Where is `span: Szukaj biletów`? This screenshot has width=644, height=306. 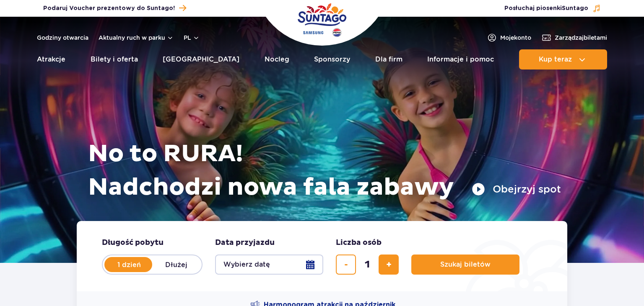
span: Szukaj biletów is located at coordinates (465, 264).